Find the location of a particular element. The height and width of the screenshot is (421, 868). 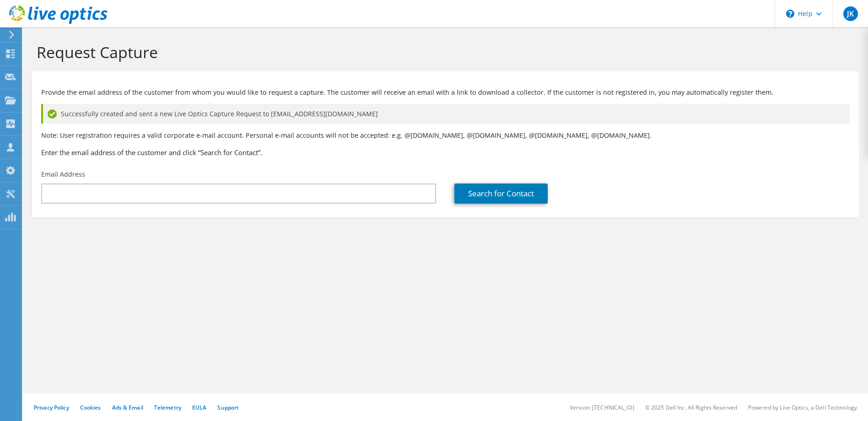

li: © 2025 Dell Inc. All Rights Reserved is located at coordinates (691, 407).